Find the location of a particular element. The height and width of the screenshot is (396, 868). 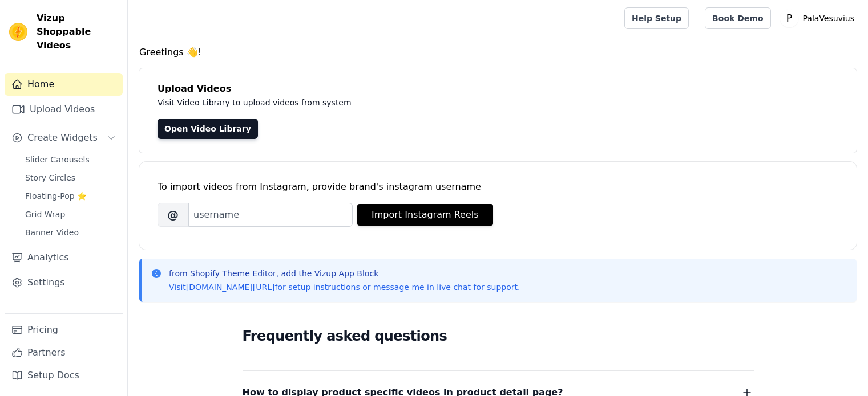

a: Book Demo is located at coordinates (737, 19).